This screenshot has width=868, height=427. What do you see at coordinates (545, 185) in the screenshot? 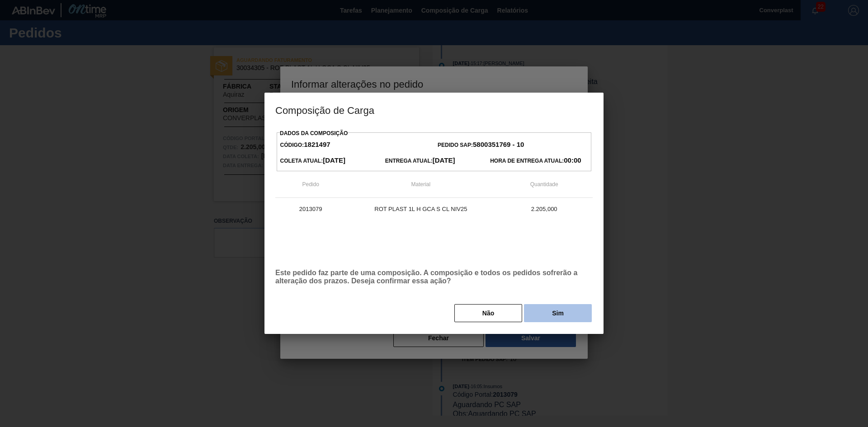
I see `span: Quantidade` at bounding box center [545, 185].